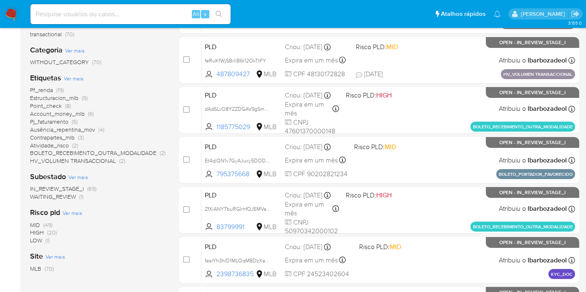 The height and width of the screenshot is (292, 586). Describe the element at coordinates (218, 14) in the screenshot. I see `button: search-icon` at that location.